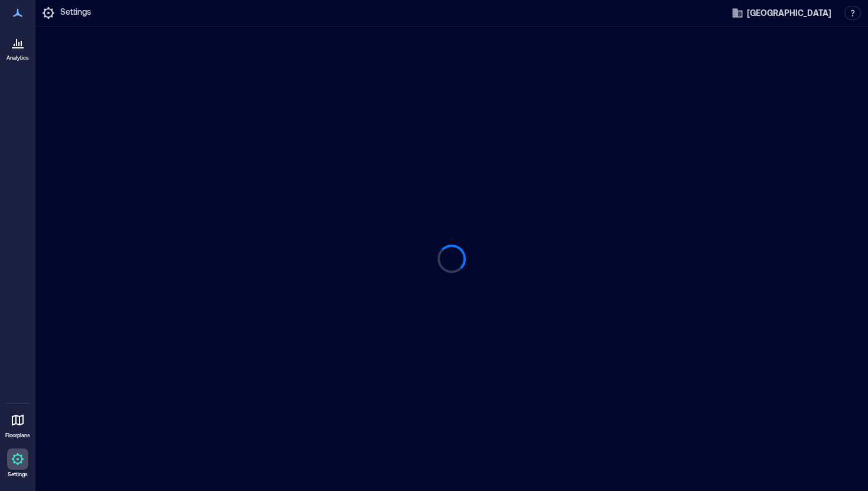 The height and width of the screenshot is (491, 868). Describe the element at coordinates (17, 435) in the screenshot. I see `p: Floorplans` at that location.